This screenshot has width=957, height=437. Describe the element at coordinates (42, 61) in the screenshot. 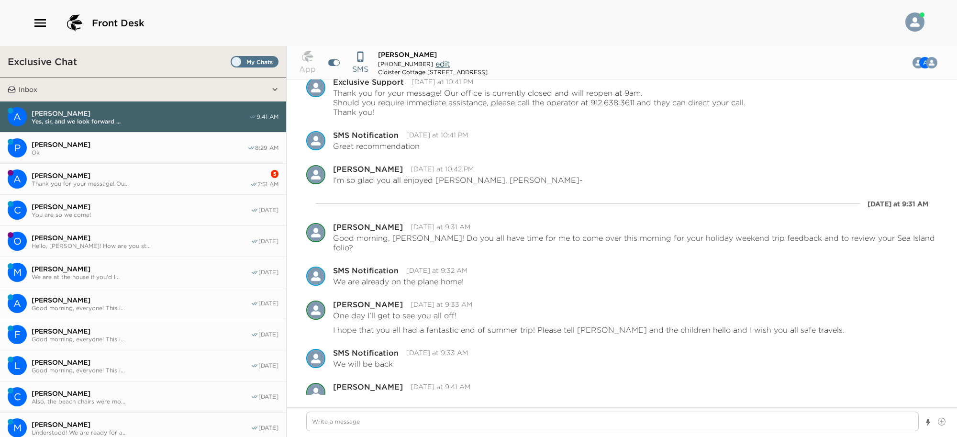

I see `h3: Exclusive Chat` at that location.